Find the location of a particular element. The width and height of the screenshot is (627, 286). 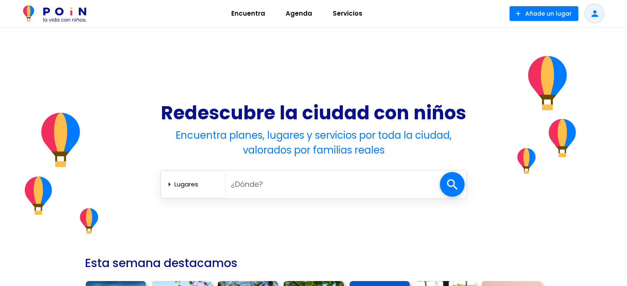

img: POiN is located at coordinates (54, 14).